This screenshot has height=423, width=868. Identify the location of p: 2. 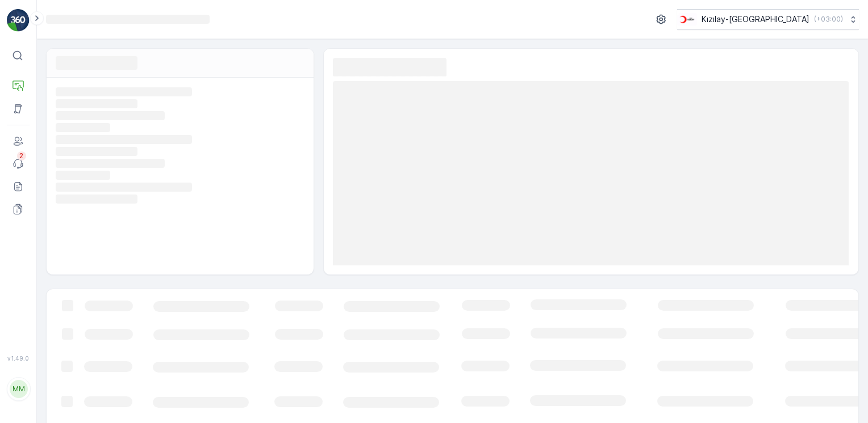
(21, 156).